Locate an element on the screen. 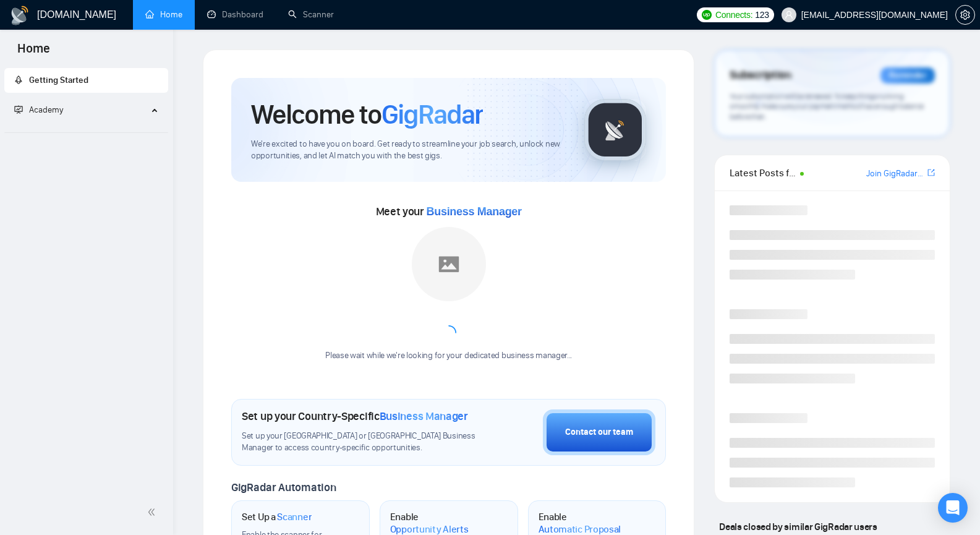  span: Connects: is located at coordinates (734, 15).